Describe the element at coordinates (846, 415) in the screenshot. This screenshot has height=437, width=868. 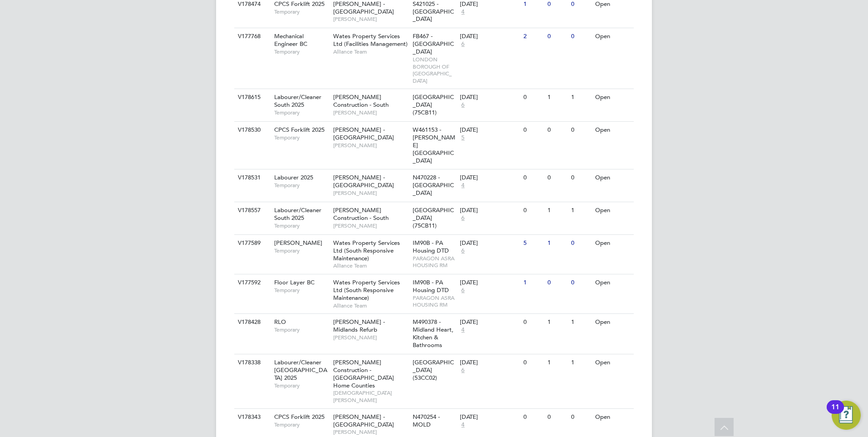
I see `button: Open Resource Center, 11 new notifications` at that location.